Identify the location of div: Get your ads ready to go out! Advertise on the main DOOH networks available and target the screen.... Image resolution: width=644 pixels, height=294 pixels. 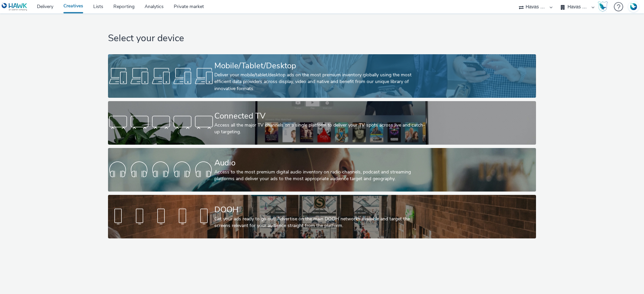
(321, 222).